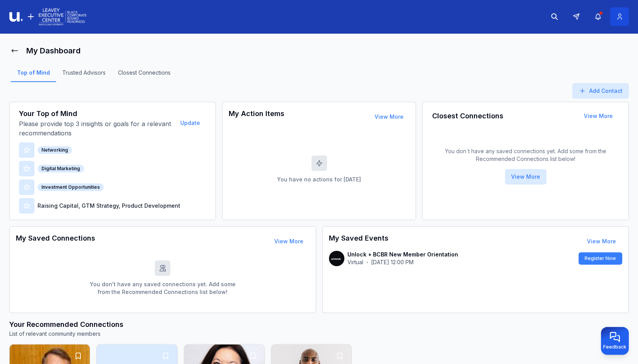  Describe the element at coordinates (144, 76) in the screenshot. I see `a: Closest Connections` at that location.